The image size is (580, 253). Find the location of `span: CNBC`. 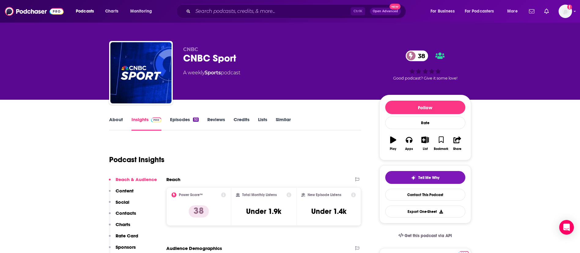

span: CNBC is located at coordinates (191, 49).